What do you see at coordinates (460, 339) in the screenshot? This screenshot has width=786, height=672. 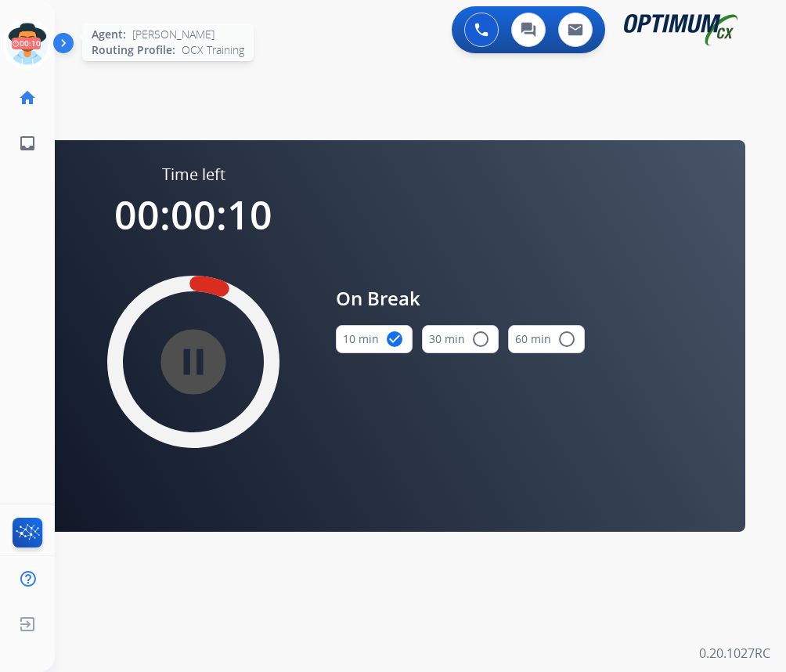 I see `button: 30 min` at bounding box center [460, 339].